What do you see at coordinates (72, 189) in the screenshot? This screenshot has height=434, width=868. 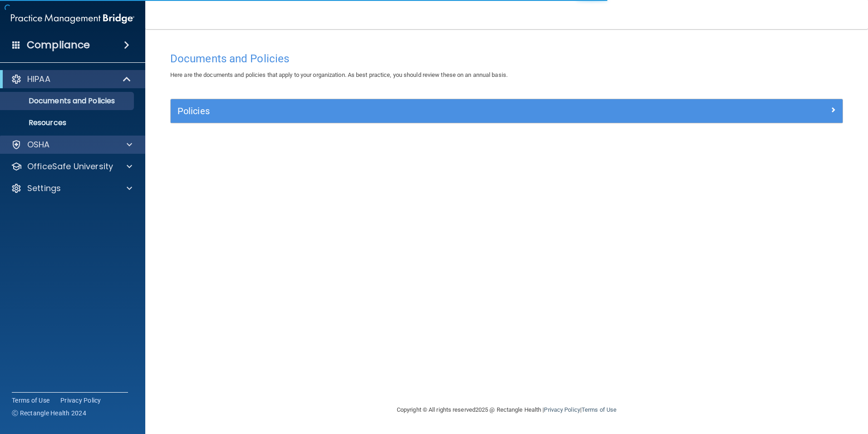 I see `a: Settings` at bounding box center [72, 189].